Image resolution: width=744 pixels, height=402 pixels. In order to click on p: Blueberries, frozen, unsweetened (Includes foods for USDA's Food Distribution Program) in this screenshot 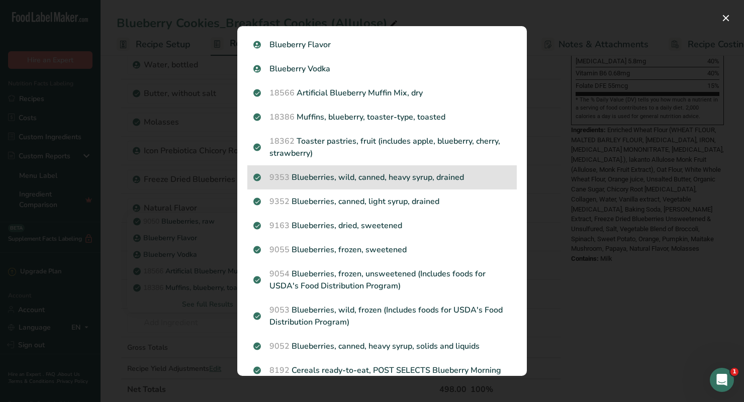, I will do `click(382, 280)`.